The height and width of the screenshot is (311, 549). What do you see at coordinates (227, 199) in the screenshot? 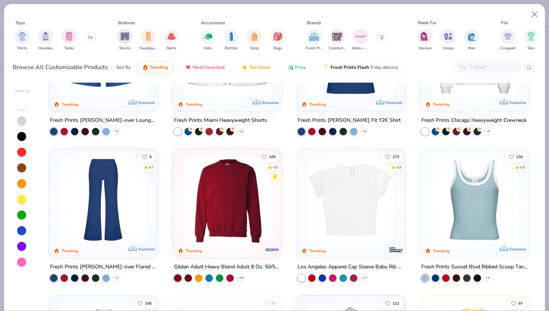
I see `img: c7b025ed-4e20-46ac-9c52-55bc1f9f47df` at bounding box center [227, 199].